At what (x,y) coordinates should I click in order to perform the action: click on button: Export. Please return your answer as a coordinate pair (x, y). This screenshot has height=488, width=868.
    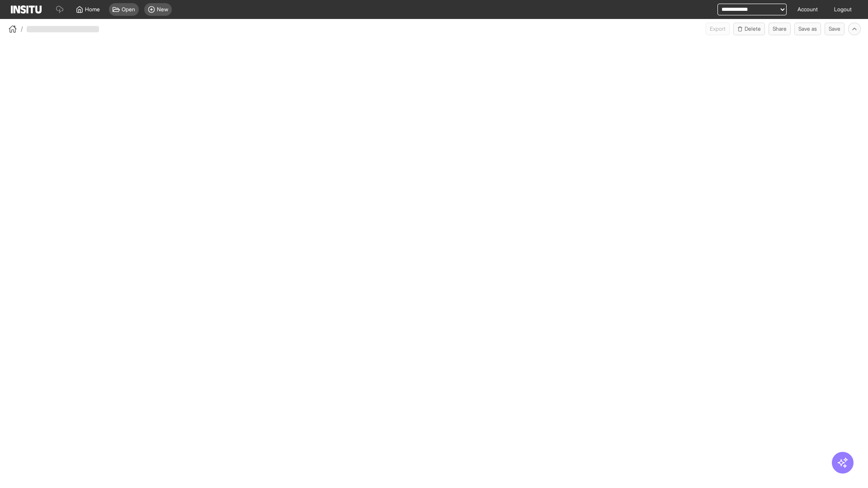
    Looking at the image, I should click on (717, 29).